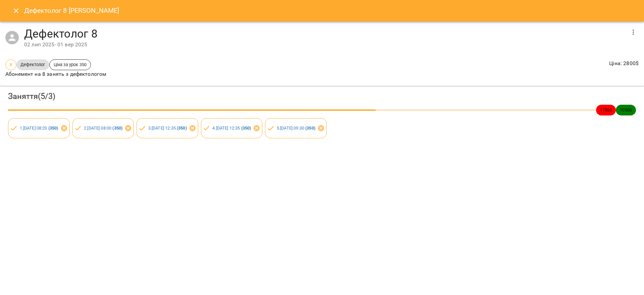  I want to click on span: Ціна за урок 350, so click(70, 64).